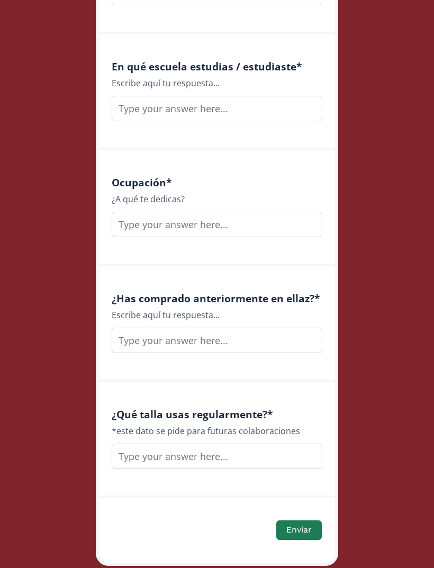 The width and height of the screenshot is (434, 568). What do you see at coordinates (217, 431) in the screenshot?
I see `div: *este dato se pide para futuras colaboraciones` at bounding box center [217, 431].